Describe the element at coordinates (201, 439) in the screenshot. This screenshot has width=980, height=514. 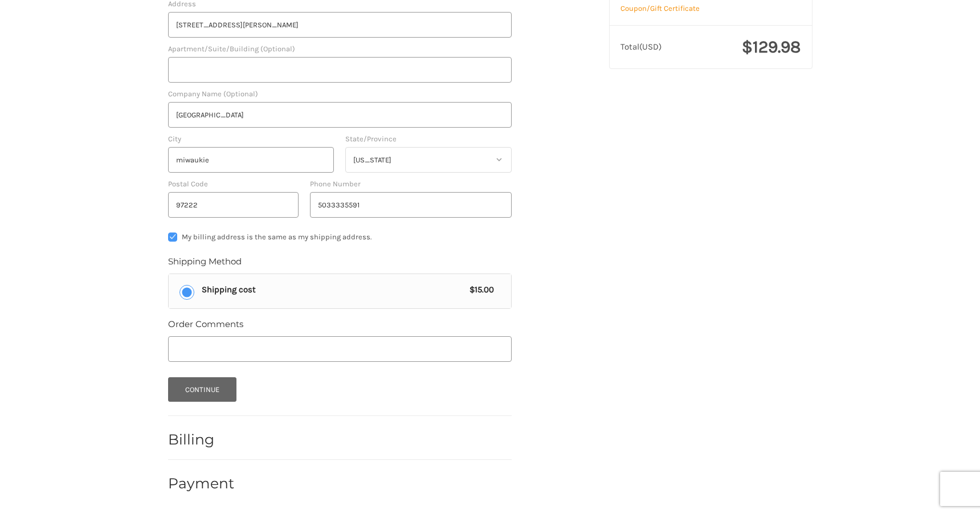
I see `h2: Billing` at that location.